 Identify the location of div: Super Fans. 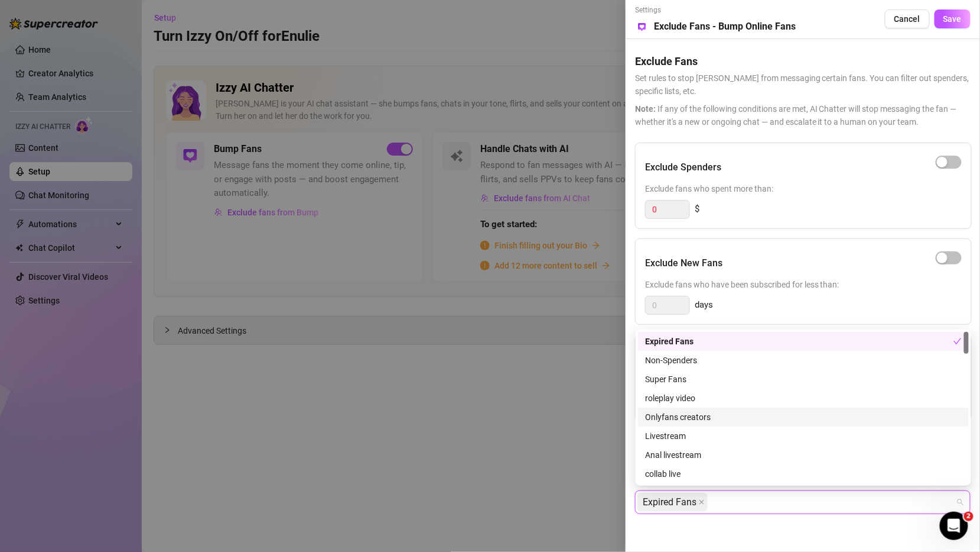
(804, 379).